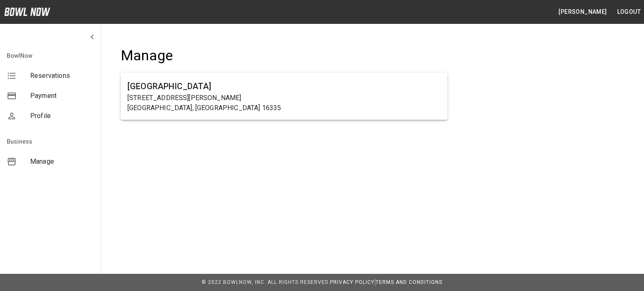 The height and width of the screenshot is (291, 644). Describe the element at coordinates (409, 282) in the screenshot. I see `a: Terms and Conditions` at that location.